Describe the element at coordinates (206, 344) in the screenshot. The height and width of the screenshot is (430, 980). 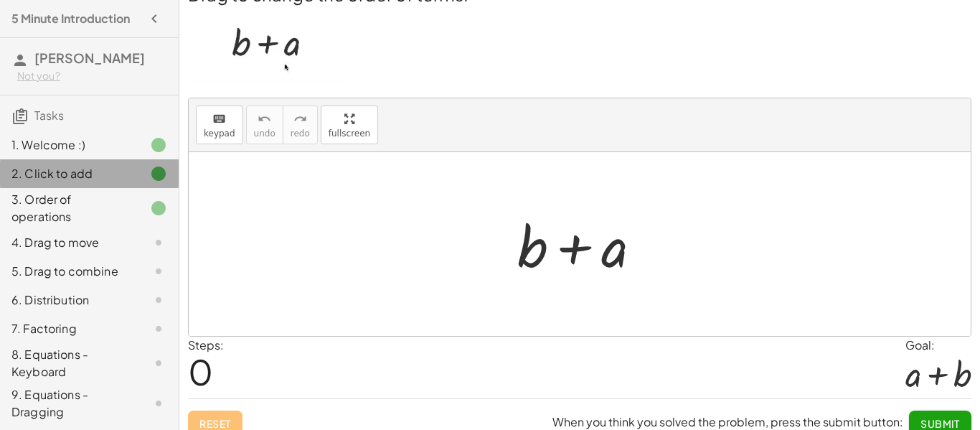
I see `label: Steps:` at that location.